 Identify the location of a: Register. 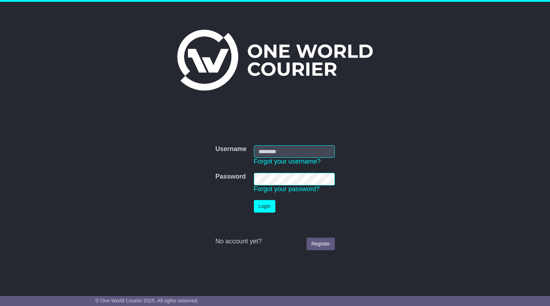
(321, 244).